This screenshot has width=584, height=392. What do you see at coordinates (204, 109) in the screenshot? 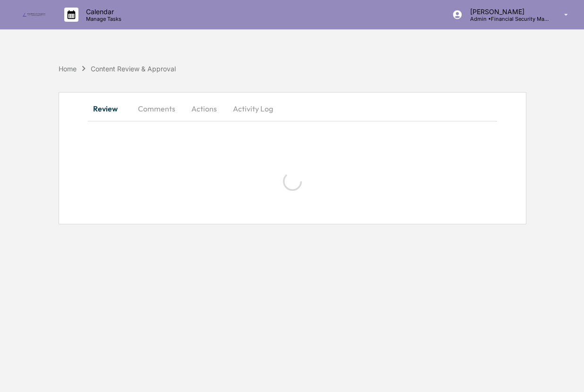
I see `button: Actions` at bounding box center [204, 109].